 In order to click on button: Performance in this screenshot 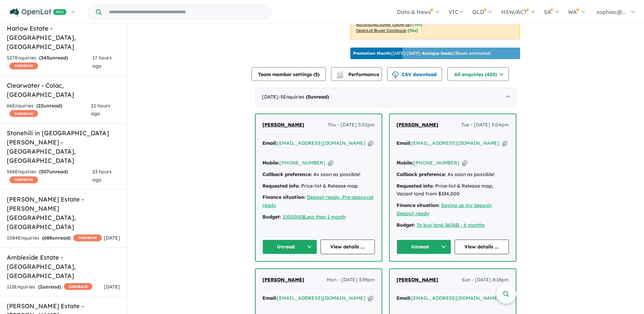, I will do `click(356, 74)`.